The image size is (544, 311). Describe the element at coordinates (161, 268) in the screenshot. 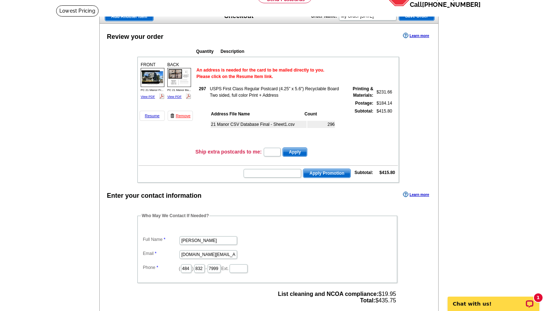

I see `label: Phone` at that location.